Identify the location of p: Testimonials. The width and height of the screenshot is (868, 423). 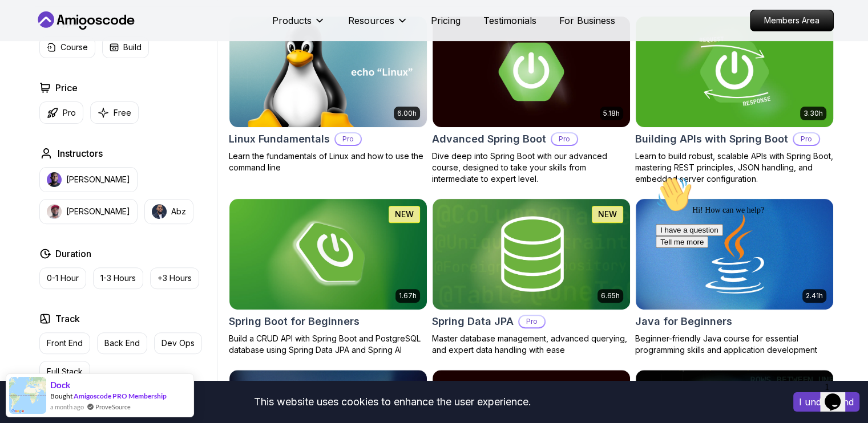
(510, 20).